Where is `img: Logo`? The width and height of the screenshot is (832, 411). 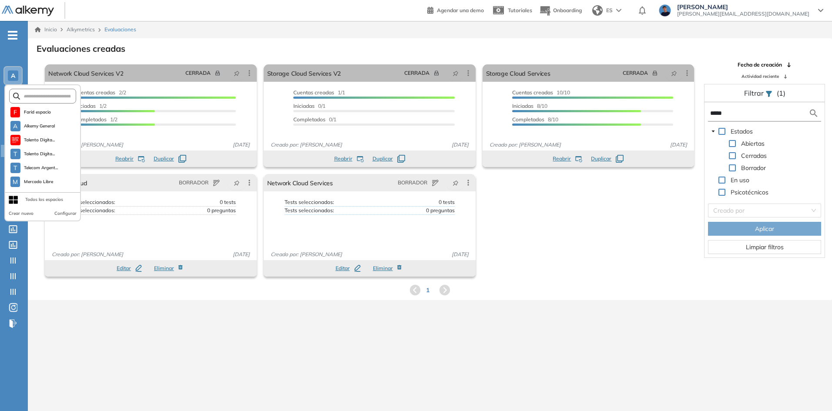
img: Logo is located at coordinates (28, 11).